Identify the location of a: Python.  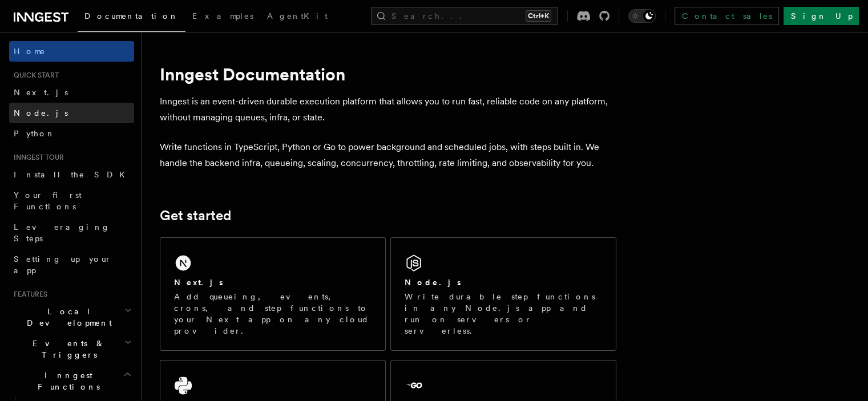
(71, 133).